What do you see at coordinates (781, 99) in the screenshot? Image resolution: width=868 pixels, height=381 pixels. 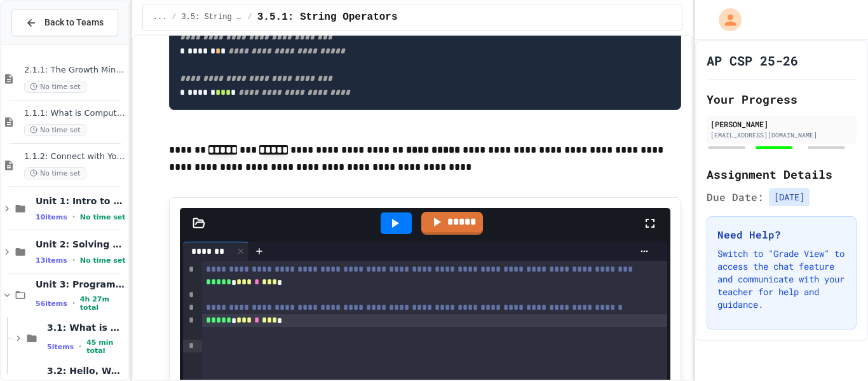 I see `h2: Your Progress` at bounding box center [781, 99].